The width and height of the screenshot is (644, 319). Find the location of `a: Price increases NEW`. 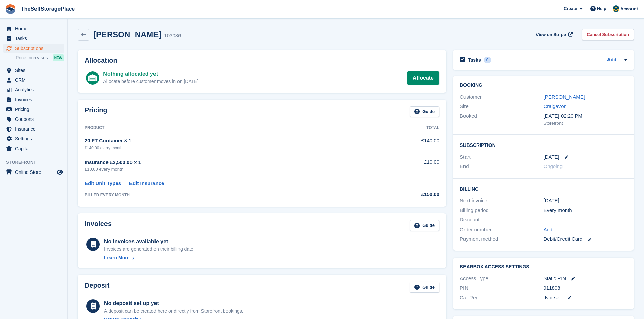

a: Price increases NEW is located at coordinates (40, 58).